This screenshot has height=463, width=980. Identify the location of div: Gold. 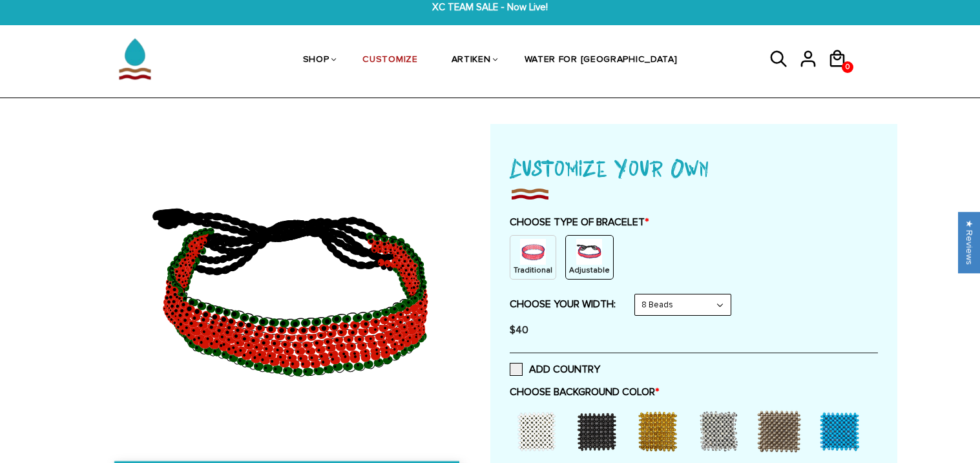
(660, 431).